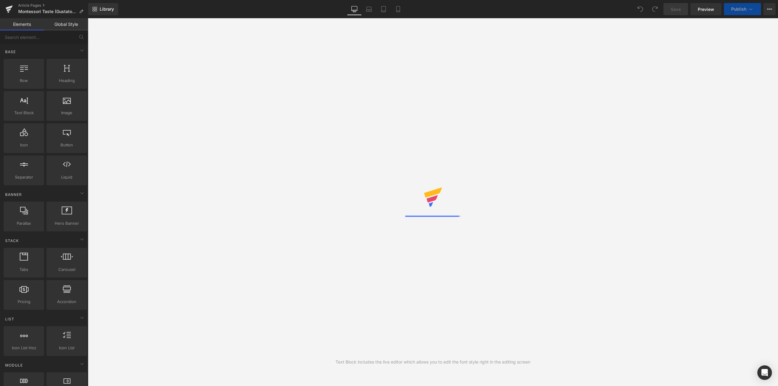 The image size is (778, 386). Describe the element at coordinates (53, 5) in the screenshot. I see `a: Article Pages` at that location.